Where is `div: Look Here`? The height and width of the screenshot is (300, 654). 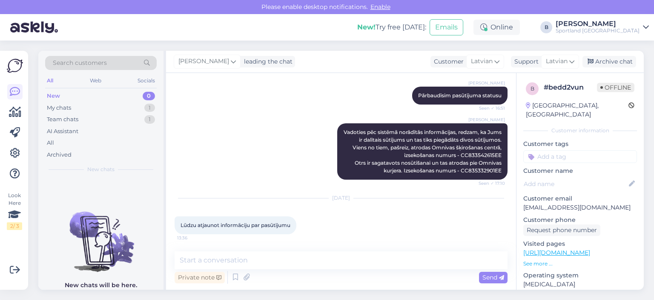
div: Look Here is located at coordinates (14, 210).